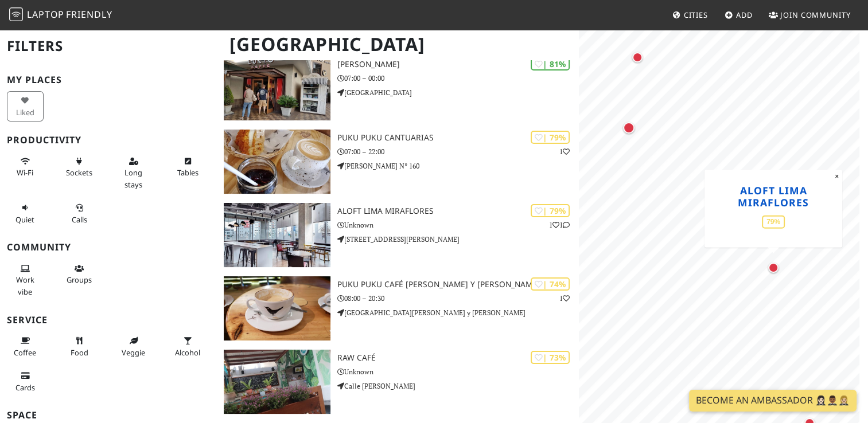  What do you see at coordinates (79, 353) in the screenshot?
I see `span: Food` at bounding box center [79, 353].